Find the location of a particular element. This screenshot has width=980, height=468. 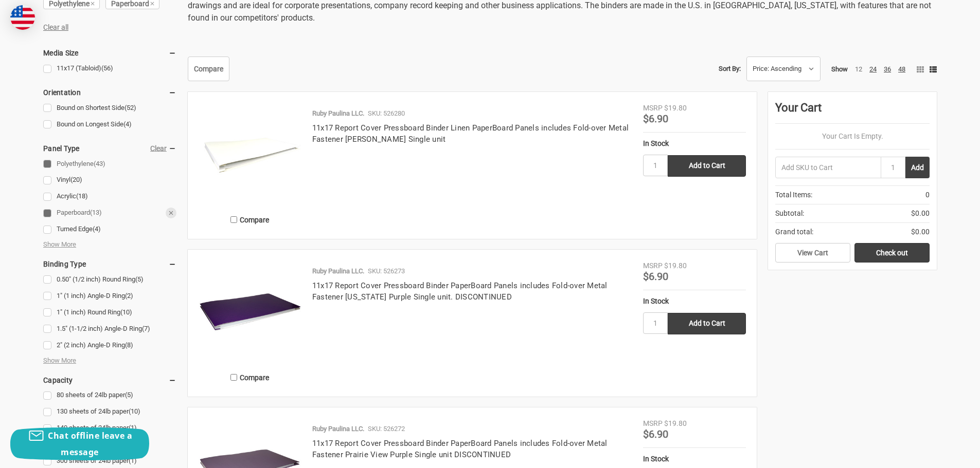

a: Clear all is located at coordinates (56, 27).